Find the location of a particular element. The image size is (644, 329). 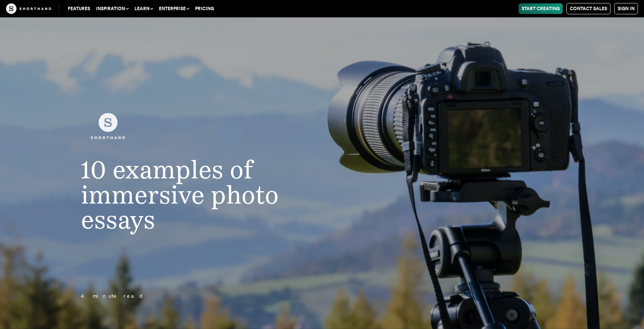

button: Enterprise is located at coordinates (174, 9).